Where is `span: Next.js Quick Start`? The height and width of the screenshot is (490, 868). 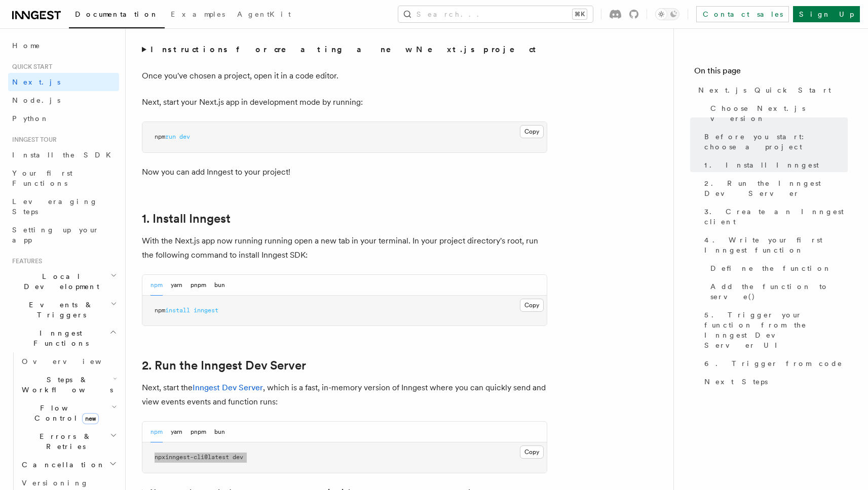 span: Next.js Quick Start is located at coordinates (765, 90).